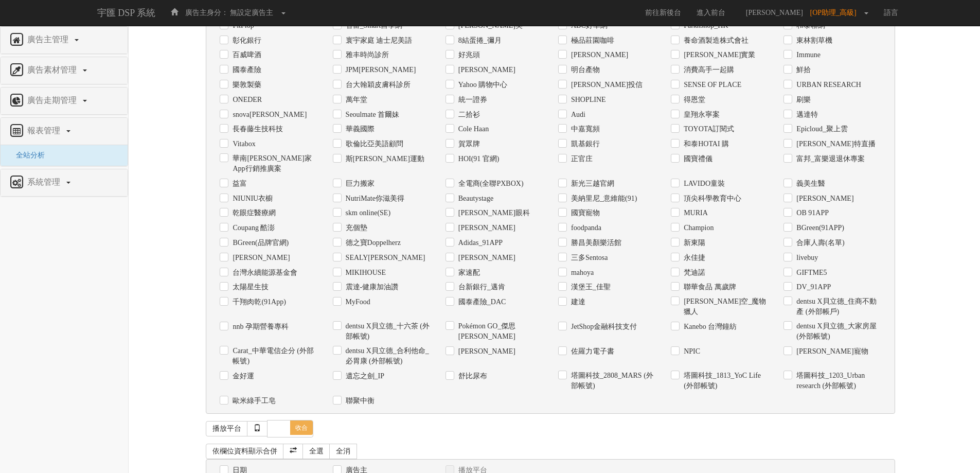 The height and width of the screenshot is (473, 980). What do you see at coordinates (468, 144) in the screenshot?
I see `label: 賀眾牌` at bounding box center [468, 144].